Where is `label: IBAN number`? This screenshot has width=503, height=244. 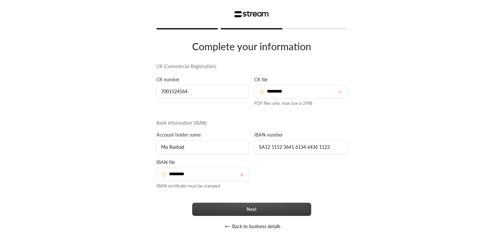 label: IBAN number is located at coordinates (268, 135).